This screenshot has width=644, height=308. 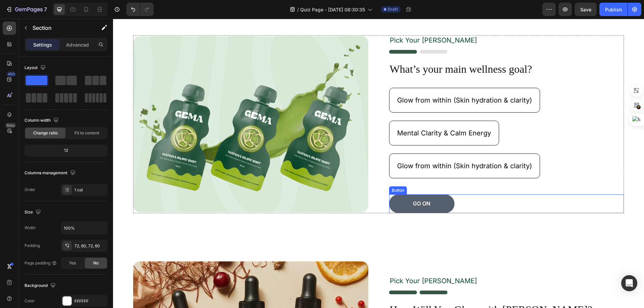 What do you see at coordinates (614, 9) in the screenshot?
I see `div: Publish` at bounding box center [614, 9].